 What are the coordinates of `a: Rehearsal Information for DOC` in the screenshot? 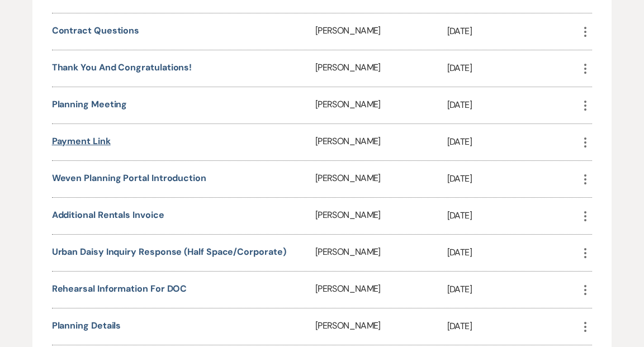 It's located at (119, 288).